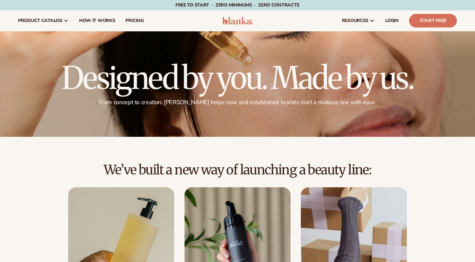 This screenshot has height=262, width=475. I want to click on img: logo, so click(237, 21).